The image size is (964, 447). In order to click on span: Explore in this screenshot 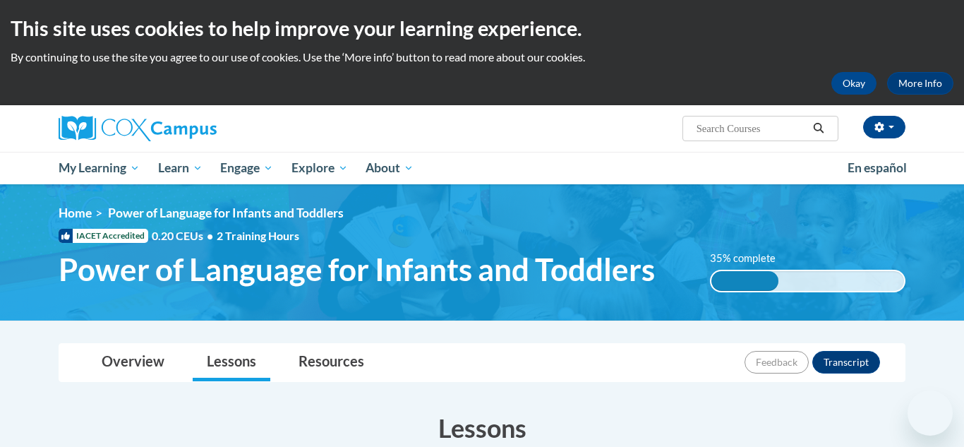, I will do `click(320, 168)`.